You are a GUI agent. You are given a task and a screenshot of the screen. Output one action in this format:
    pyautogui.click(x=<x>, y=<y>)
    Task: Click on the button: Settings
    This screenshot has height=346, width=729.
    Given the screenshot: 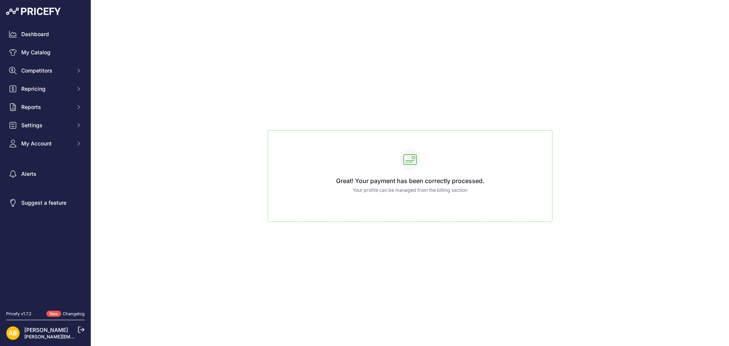 What is the action you would take?
    pyautogui.click(x=45, y=125)
    